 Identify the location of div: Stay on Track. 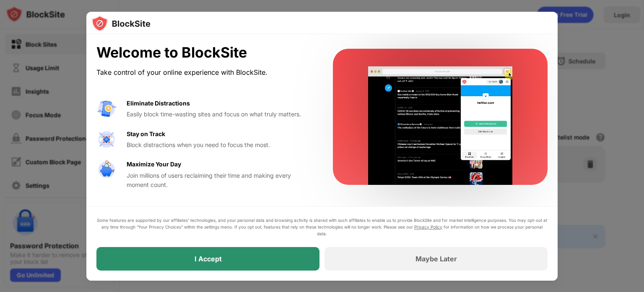
(146, 134).